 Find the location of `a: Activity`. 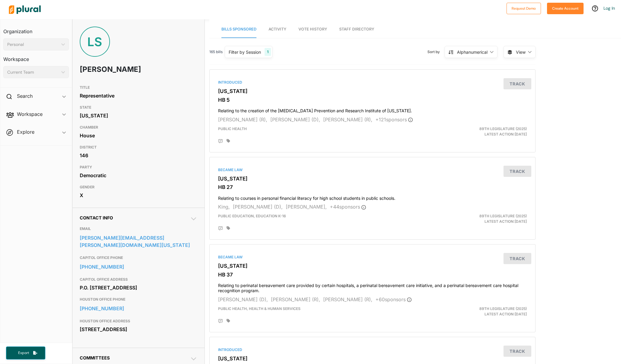

a: Activity is located at coordinates (277, 30).